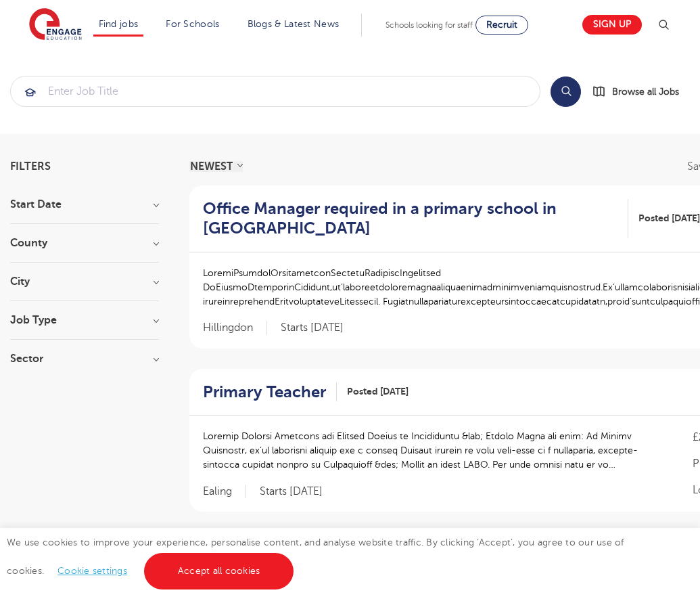 This screenshot has width=700, height=601. I want to click on span: We use cookies to improve your experience, personalise content, and analyse website traffic. By c..., so click(316, 556).